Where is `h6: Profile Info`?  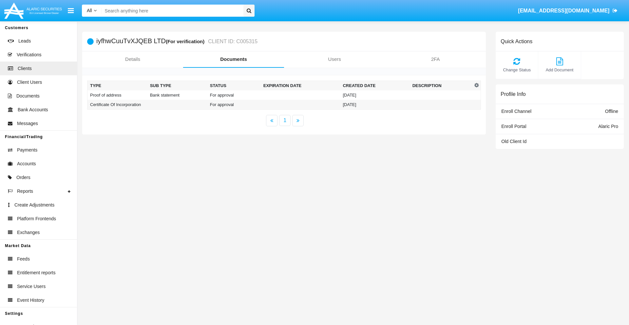 h6: Profile Info is located at coordinates (513, 94).